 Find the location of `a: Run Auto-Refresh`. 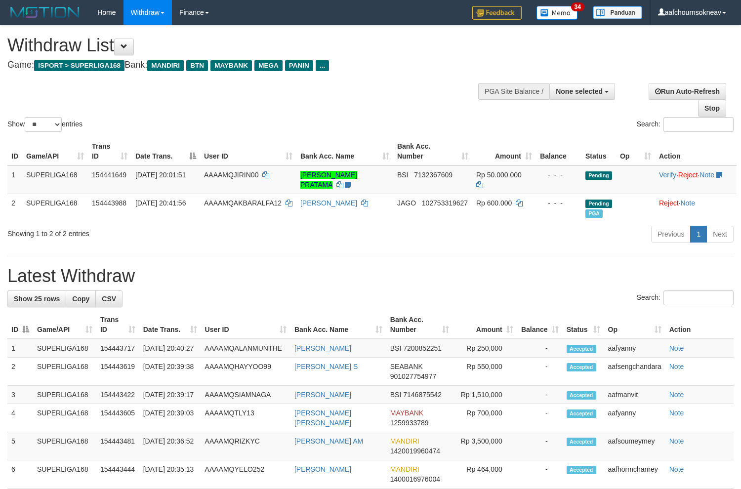

a: Run Auto-Refresh is located at coordinates (687, 91).